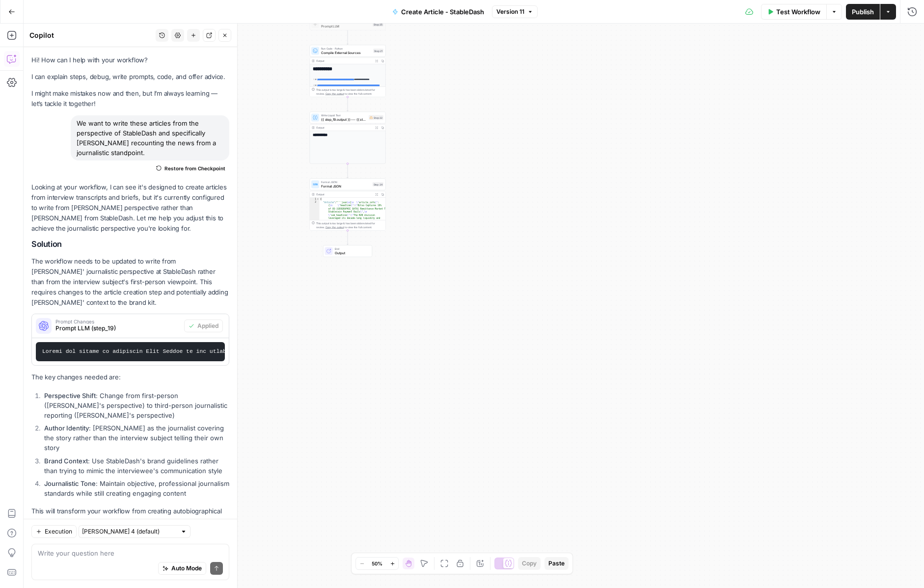 The width and height of the screenshot is (924, 588). What do you see at coordinates (793, 12) in the screenshot?
I see `button: Test Workflow` at bounding box center [793, 12].